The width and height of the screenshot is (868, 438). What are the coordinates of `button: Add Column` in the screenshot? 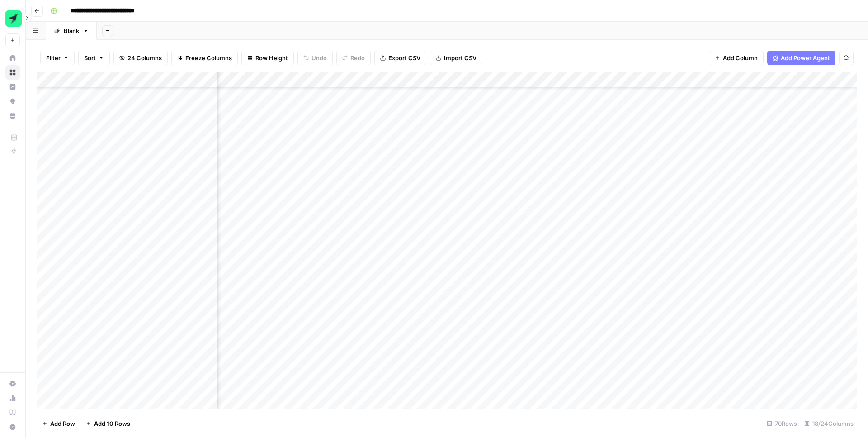 It's located at (736, 58).